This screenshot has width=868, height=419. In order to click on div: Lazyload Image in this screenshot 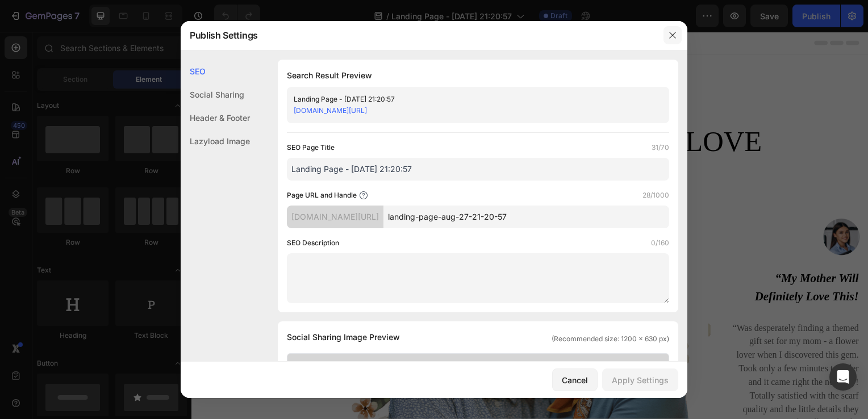, I will do `click(215, 141)`.